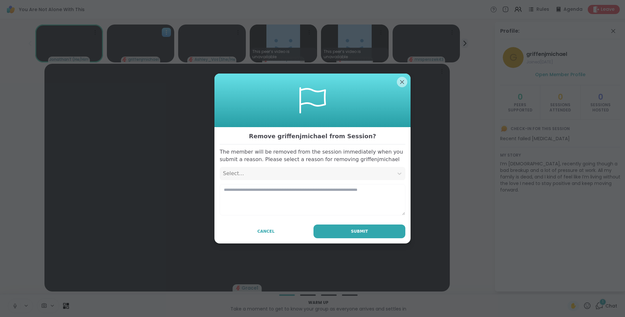  I want to click on span: Submit, so click(359, 232).